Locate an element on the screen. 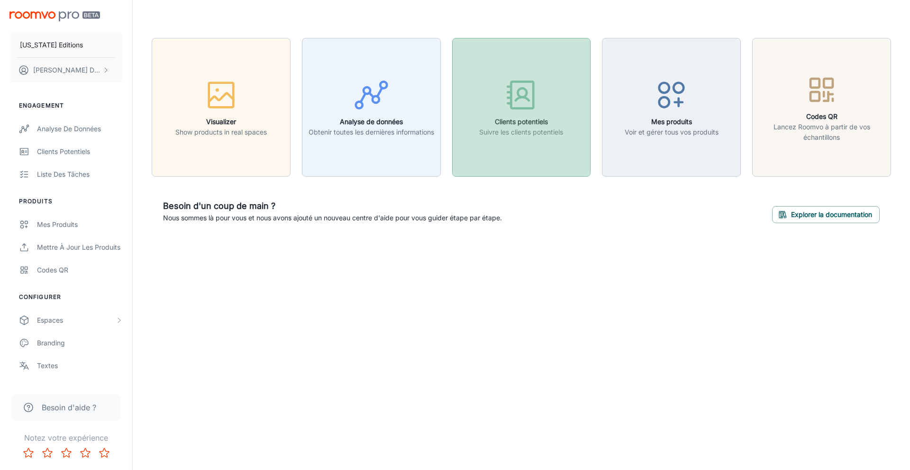 This screenshot has height=470, width=910. p: Show products in real spaces is located at coordinates (221, 132).